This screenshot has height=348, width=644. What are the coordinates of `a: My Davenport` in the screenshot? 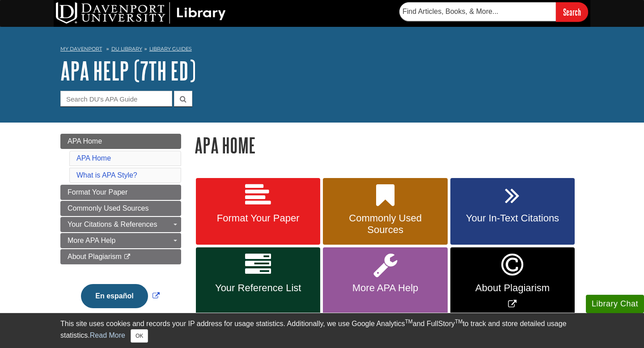 It's located at (81, 49).